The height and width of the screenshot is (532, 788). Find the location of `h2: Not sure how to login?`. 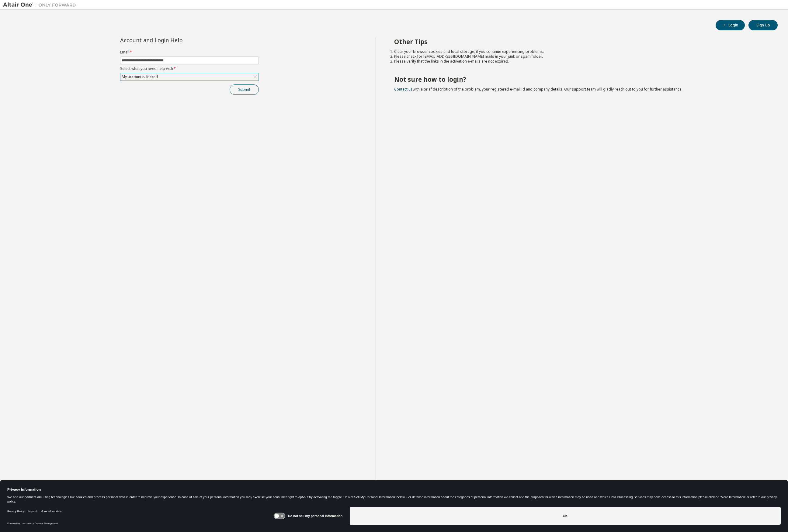

h2: Not sure how to login? is located at coordinates (581, 79).